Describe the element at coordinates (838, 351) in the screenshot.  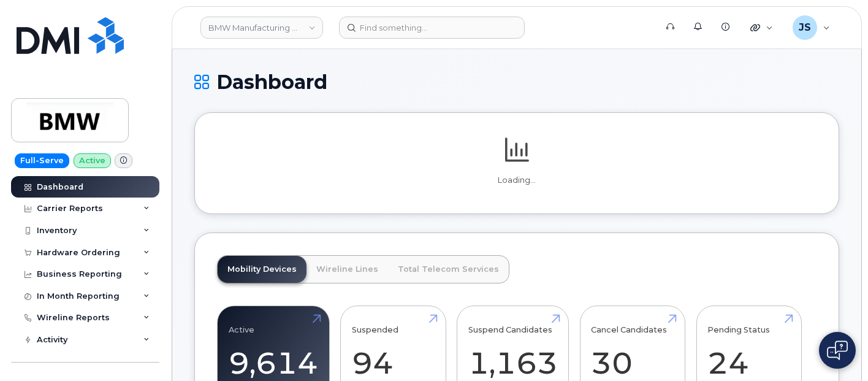
I see `img: Open chat` at that location.